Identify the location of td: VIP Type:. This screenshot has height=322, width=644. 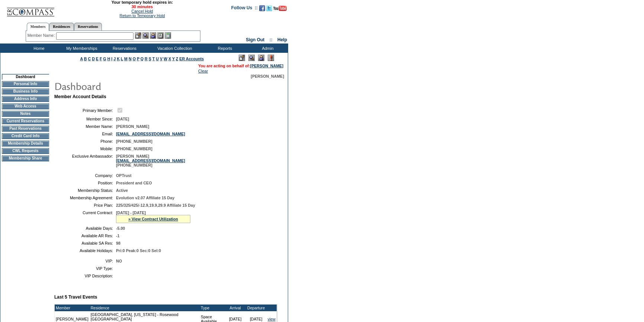
(85, 268).